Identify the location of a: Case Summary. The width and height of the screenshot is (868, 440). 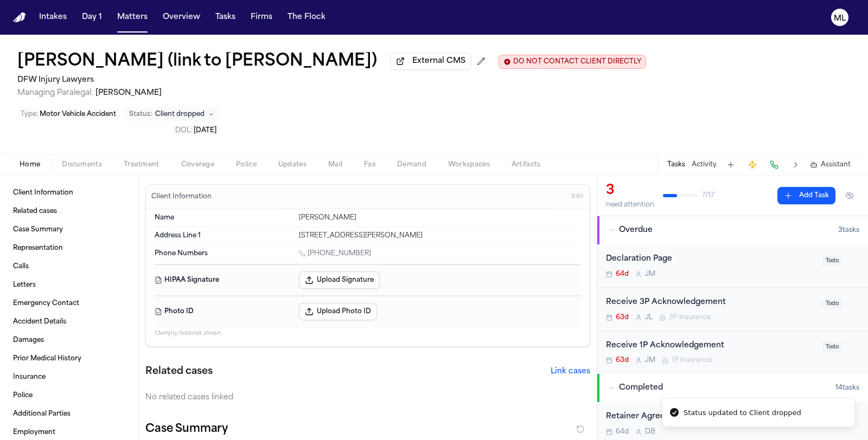
(69, 230).